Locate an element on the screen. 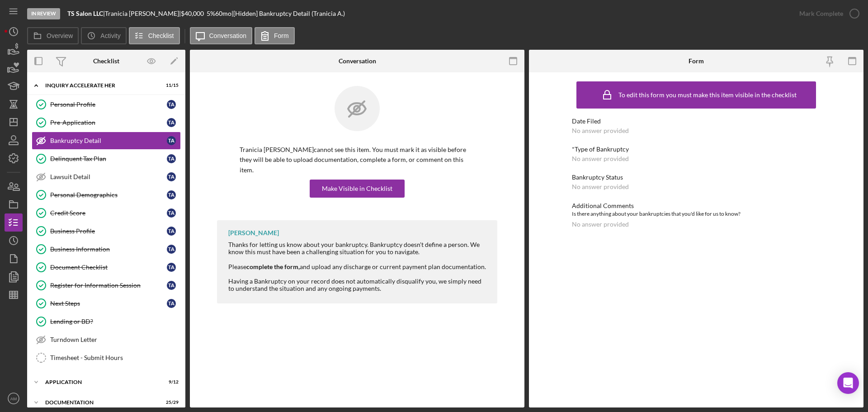 This screenshot has width=868, height=412. strong: complete the form, is located at coordinates (273, 266).